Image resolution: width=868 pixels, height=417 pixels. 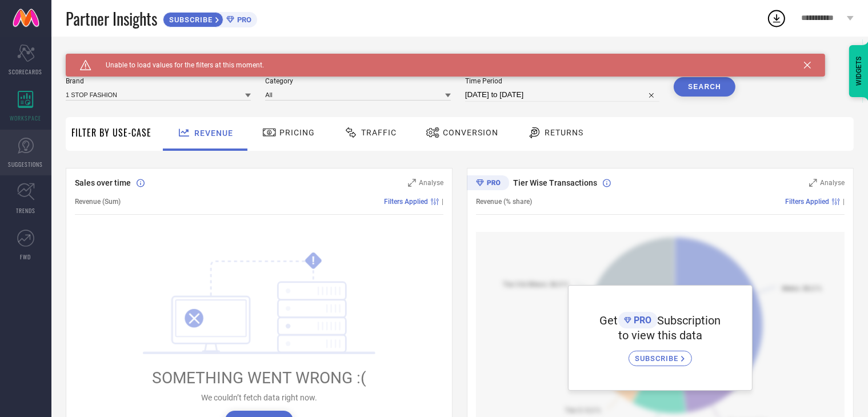 What do you see at coordinates (555, 183) in the screenshot?
I see `span: Tier Wise Transactions` at bounding box center [555, 183].